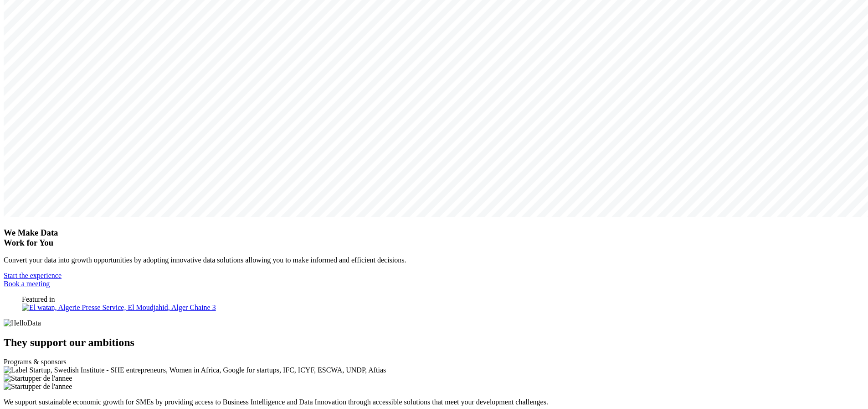 The width and height of the screenshot is (868, 409). I want to click on p: We support sustainable economic growth for SMEs by providing access to Business Intelligence and ..., so click(434, 402).